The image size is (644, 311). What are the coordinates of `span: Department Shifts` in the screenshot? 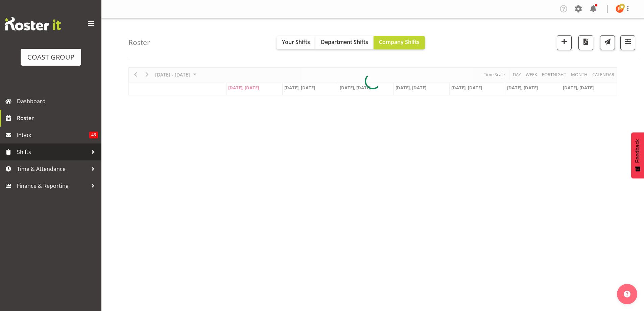 It's located at (344, 42).